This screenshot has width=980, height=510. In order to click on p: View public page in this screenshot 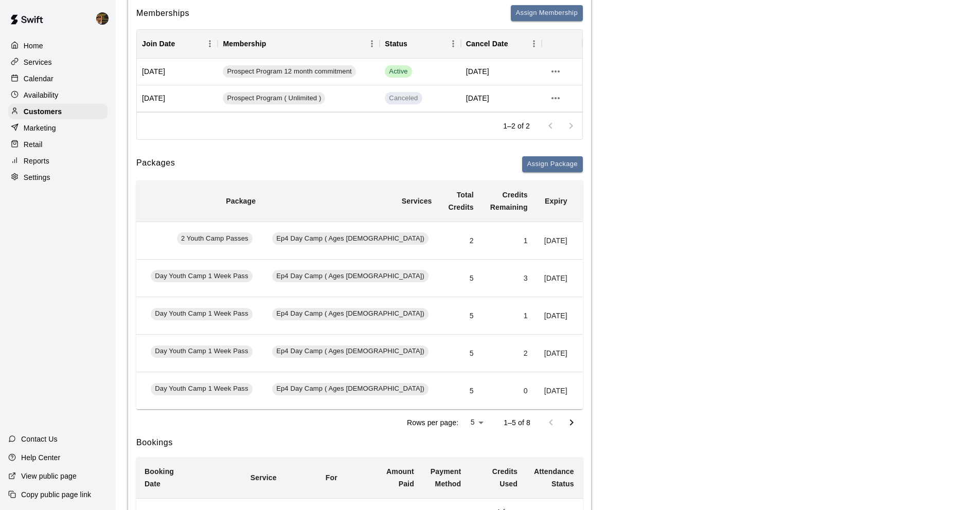, I will do `click(48, 476)`.